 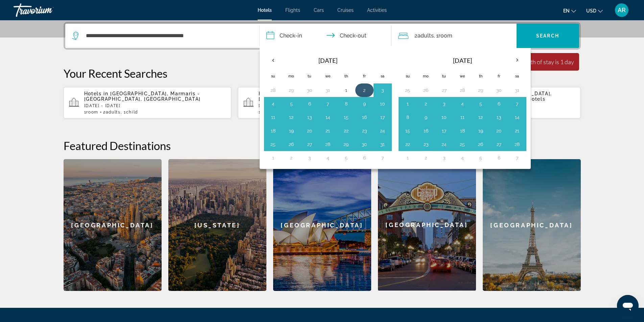 What do you see at coordinates (345, 10) in the screenshot?
I see `a: Cruises` at bounding box center [345, 10].